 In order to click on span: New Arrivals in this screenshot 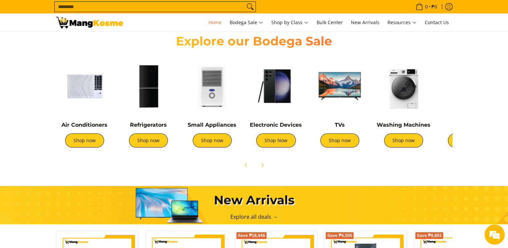, I will do `click(365, 22)`.